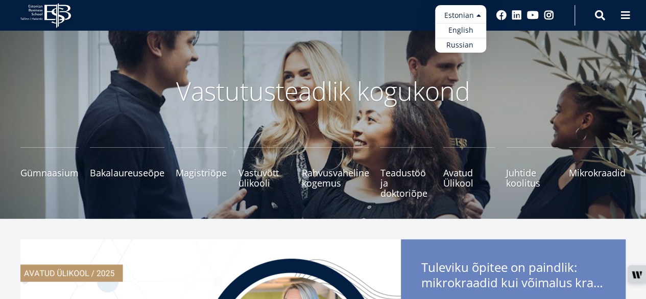 The height and width of the screenshot is (299, 646). Describe the element at coordinates (533, 15) in the screenshot. I see `a: Youtube` at that location.